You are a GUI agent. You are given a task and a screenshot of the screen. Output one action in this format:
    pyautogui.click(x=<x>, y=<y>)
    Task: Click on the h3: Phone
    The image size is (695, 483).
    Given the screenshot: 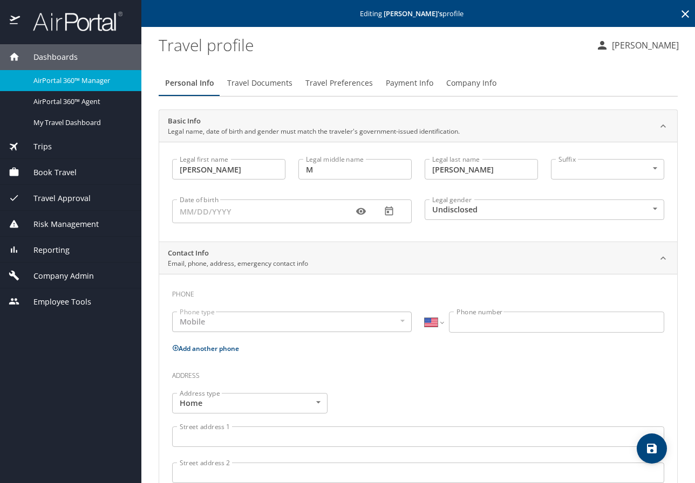 What is the action you would take?
    pyautogui.click(x=418, y=292)
    